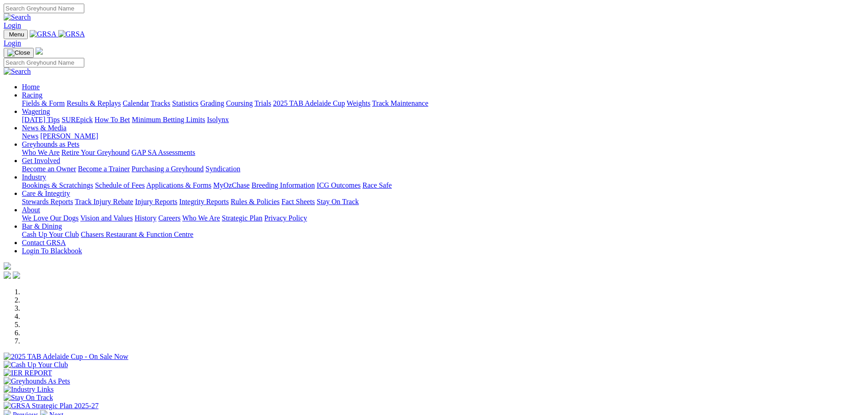 The image size is (868, 415). Describe the element at coordinates (52, 251) in the screenshot. I see `a: Login To Blackbook` at that location.